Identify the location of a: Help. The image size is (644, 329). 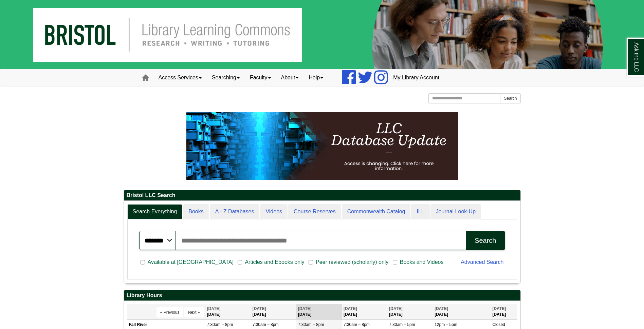
(316, 78).